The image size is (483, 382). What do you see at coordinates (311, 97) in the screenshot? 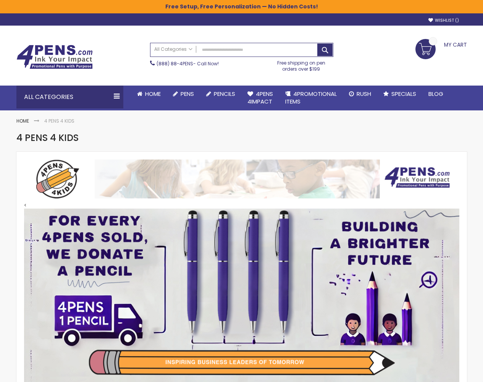
I see `span: 4PROMOTIONAL ITEMS` at bounding box center [311, 97].